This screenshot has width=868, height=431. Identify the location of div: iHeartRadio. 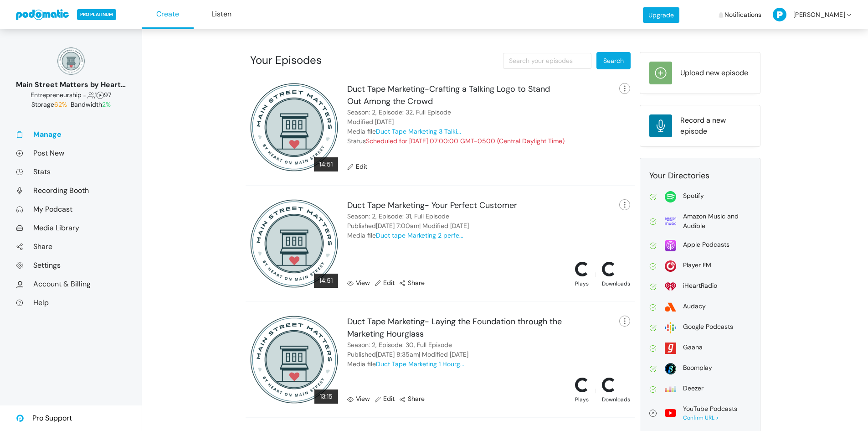
(700, 286).